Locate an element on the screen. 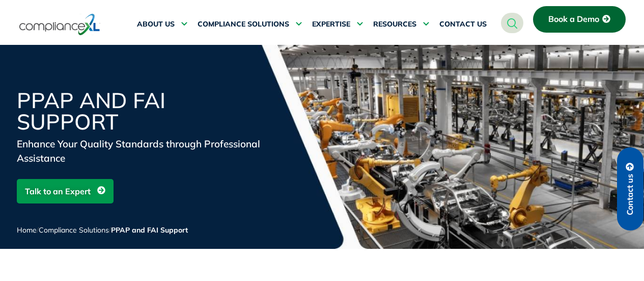  span: Talk to an Expert is located at coordinates (57, 191).